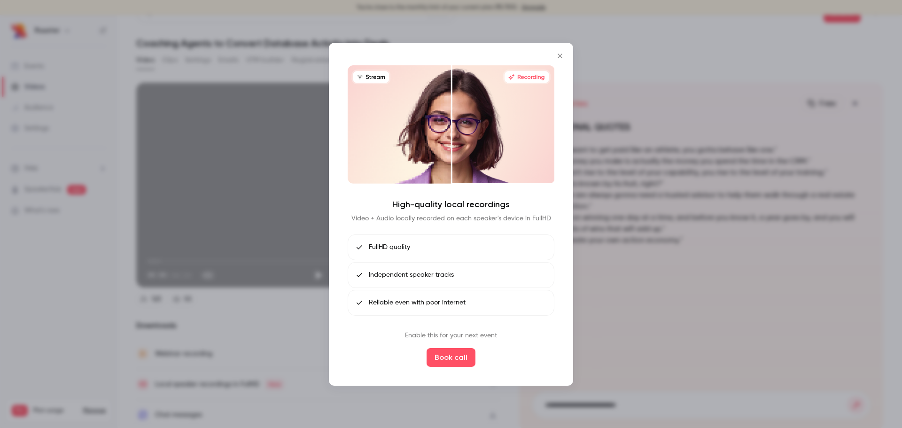 This screenshot has height=428, width=902. What do you see at coordinates (417, 303) in the screenshot?
I see `span: Reliable even with poor internet` at bounding box center [417, 303].